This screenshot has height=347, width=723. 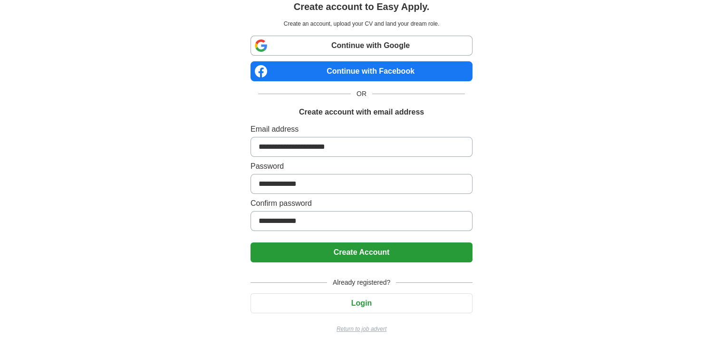 I want to click on p: Create an account, upload your CV and land your dream role., so click(x=361, y=24).